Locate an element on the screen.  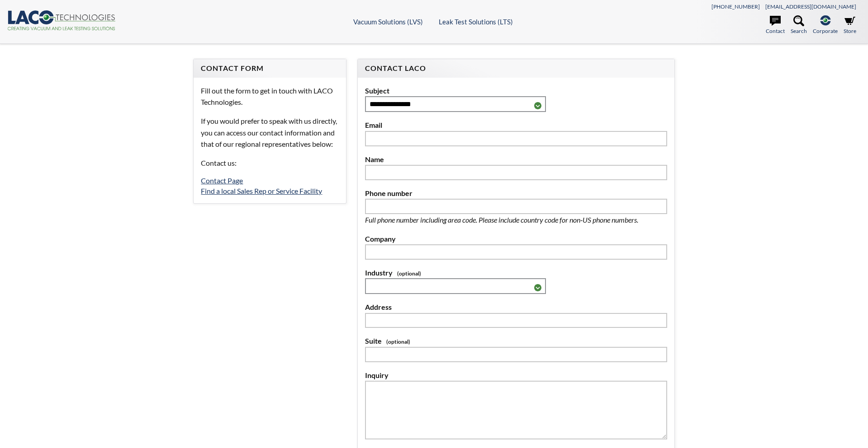
a: Store is located at coordinates (850, 25).